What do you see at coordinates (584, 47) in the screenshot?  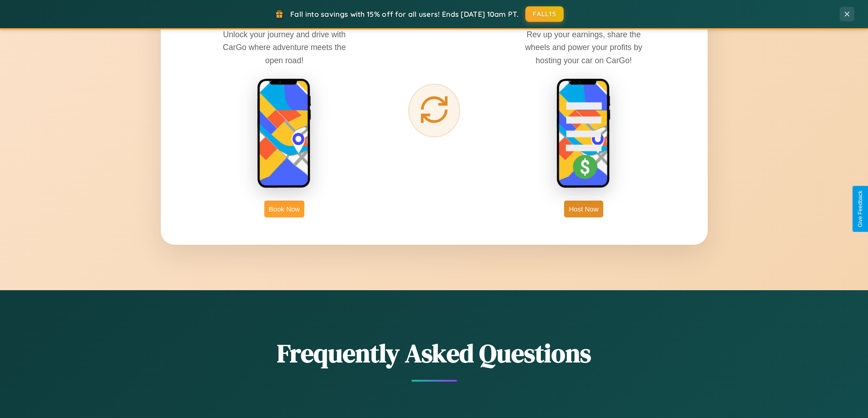 I see `p: Rev up your earnings, share the wheels and power your profits by hosting your car on CarGo!` at bounding box center [584, 47].